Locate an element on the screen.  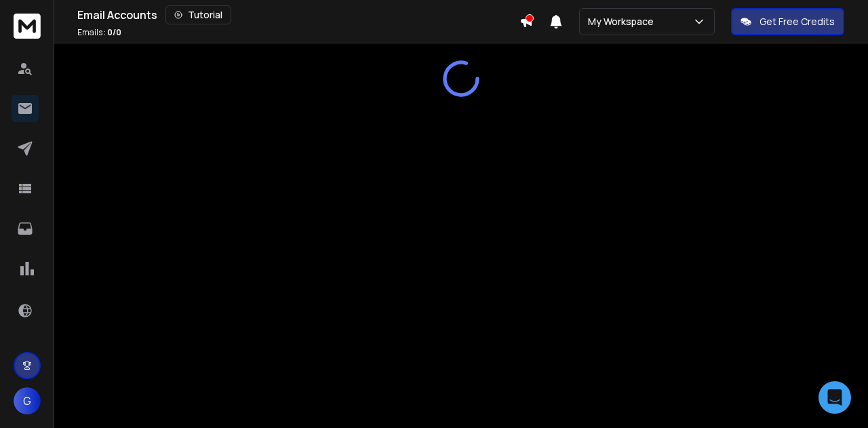
p: Emails : is located at coordinates (99, 33).